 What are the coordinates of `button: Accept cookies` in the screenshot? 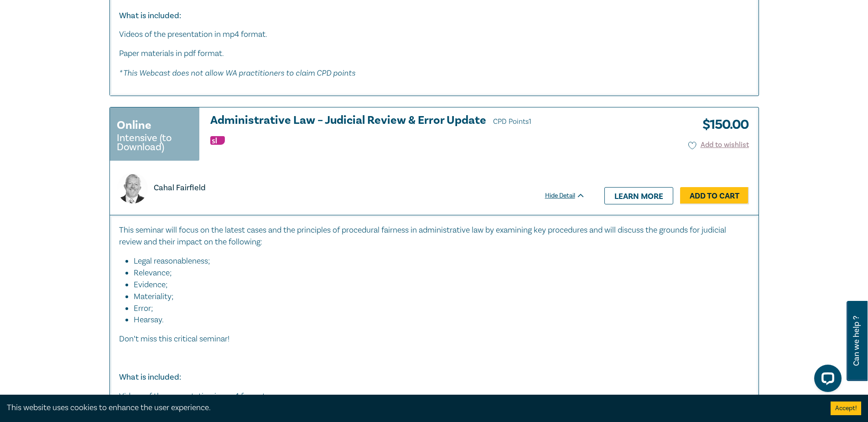 It's located at (846, 408).